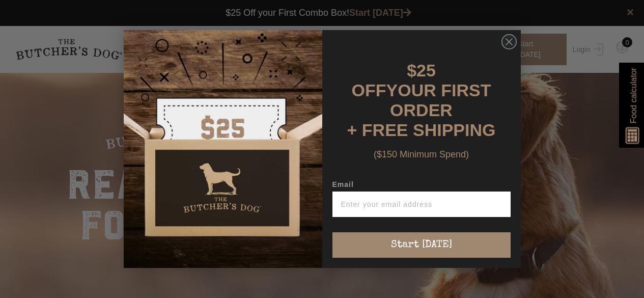 Image resolution: width=644 pixels, height=298 pixels. Describe the element at coordinates (223, 148) in the screenshot. I see `img: d0d537dc-5429-4832-8318-9955428ea0a1.jpeg` at that location.